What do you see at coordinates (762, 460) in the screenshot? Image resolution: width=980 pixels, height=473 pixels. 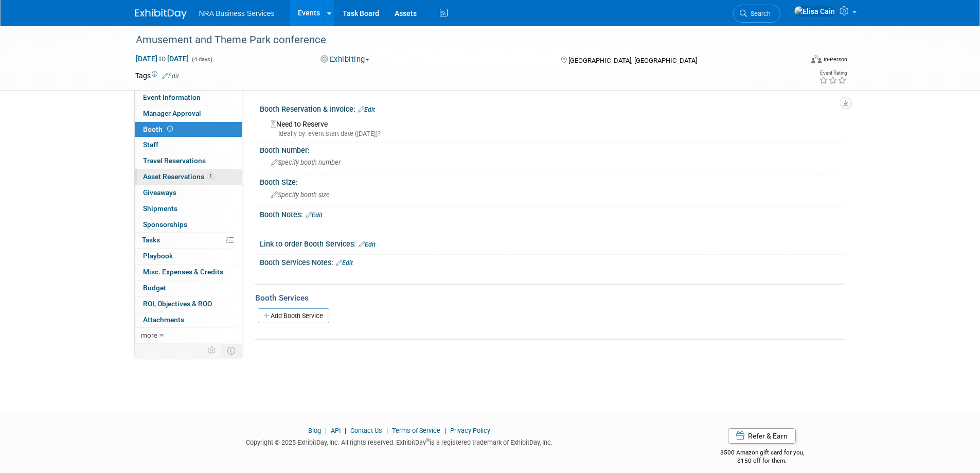 I see `div: $150 off for them.` at bounding box center [762, 460].